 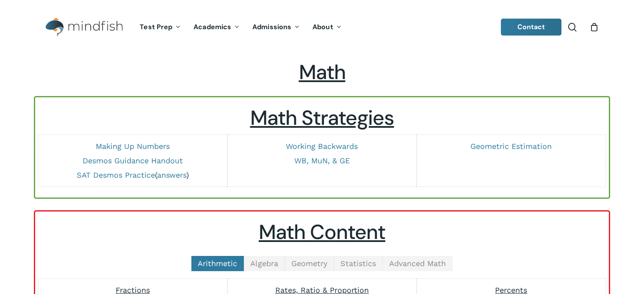 What do you see at coordinates (358, 263) in the screenshot?
I see `a: Statistics` at bounding box center [358, 263].